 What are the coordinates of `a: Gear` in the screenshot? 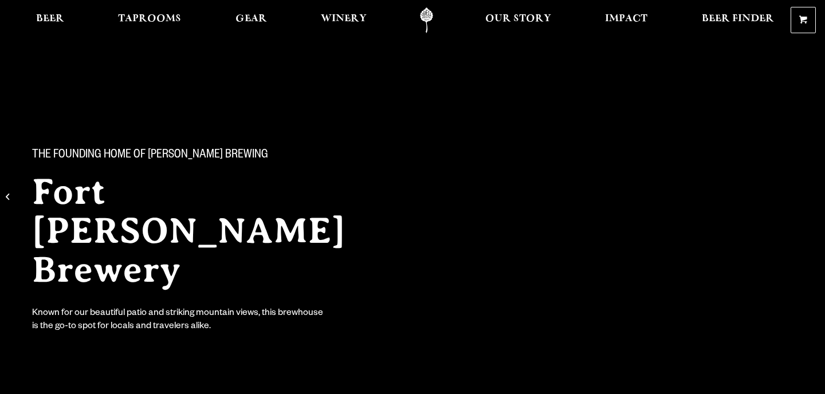 It's located at (251, 20).